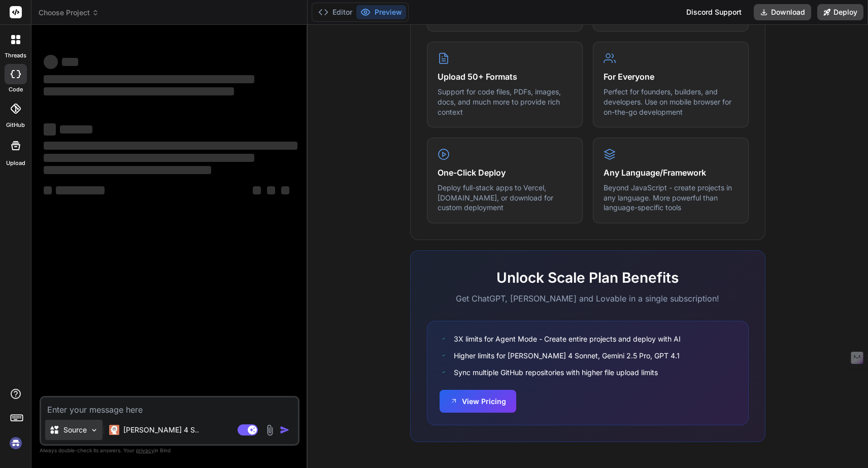 The image size is (868, 468). I want to click on span: privacy, so click(145, 450).